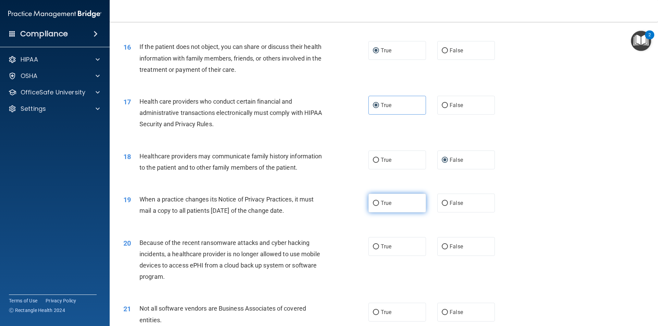 The image size is (658, 326). What do you see at coordinates (44, 34) in the screenshot?
I see `h4: Compliance` at bounding box center [44, 34].